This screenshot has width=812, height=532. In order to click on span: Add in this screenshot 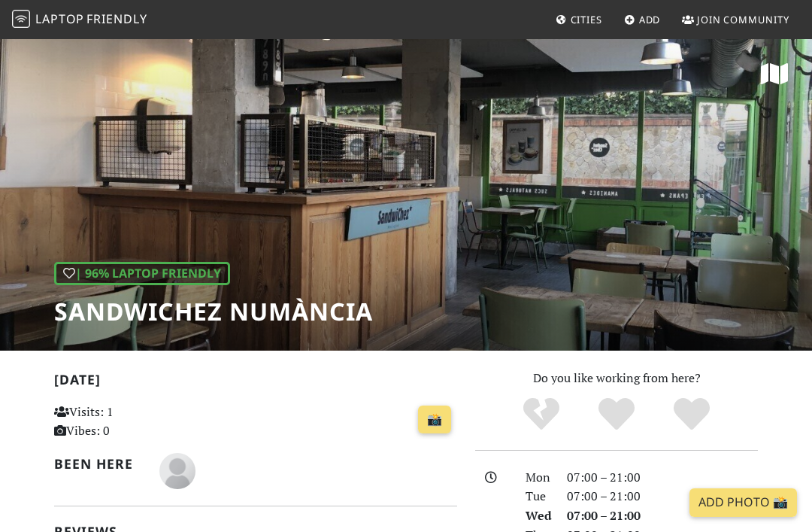, I will do `click(649, 19)`.